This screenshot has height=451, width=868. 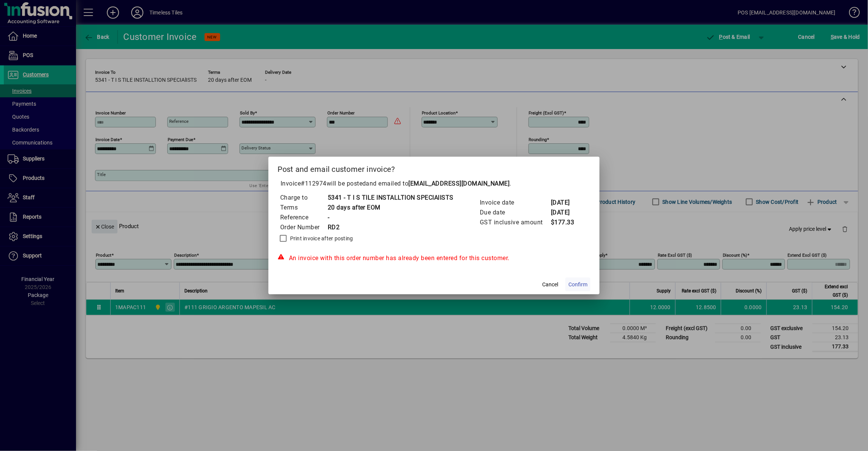 What do you see at coordinates (515, 203) in the screenshot?
I see `td: Invoice date` at bounding box center [515, 203].